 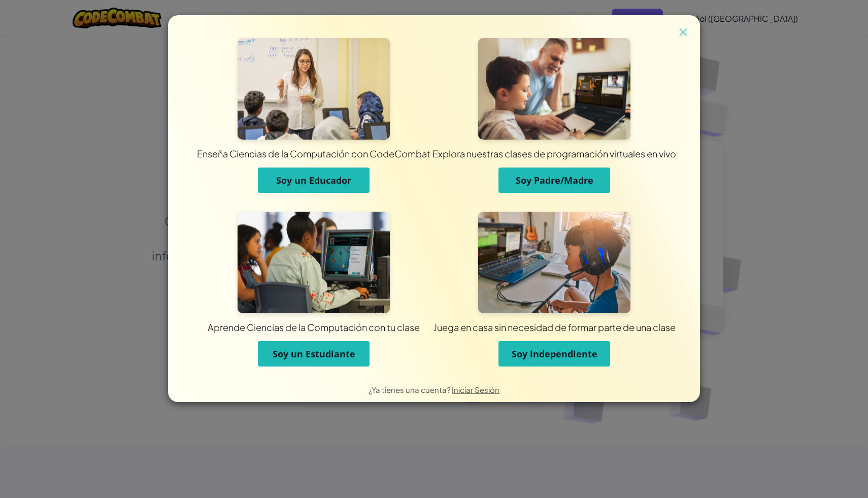 What do you see at coordinates (554, 327) in the screenshot?
I see `div: Juega en casa sin necesidad de formar parte de una clase` at bounding box center [554, 327].